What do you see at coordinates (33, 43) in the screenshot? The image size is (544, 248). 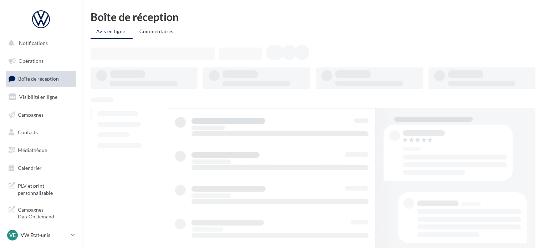 I see `span: Notifications` at bounding box center [33, 43].